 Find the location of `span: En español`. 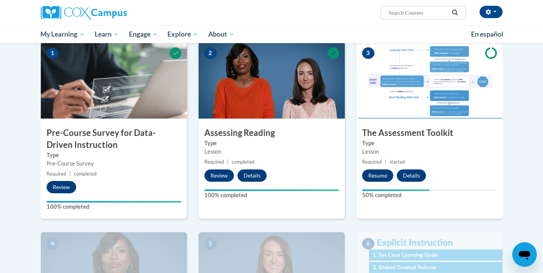

span: En español is located at coordinates (488, 34).